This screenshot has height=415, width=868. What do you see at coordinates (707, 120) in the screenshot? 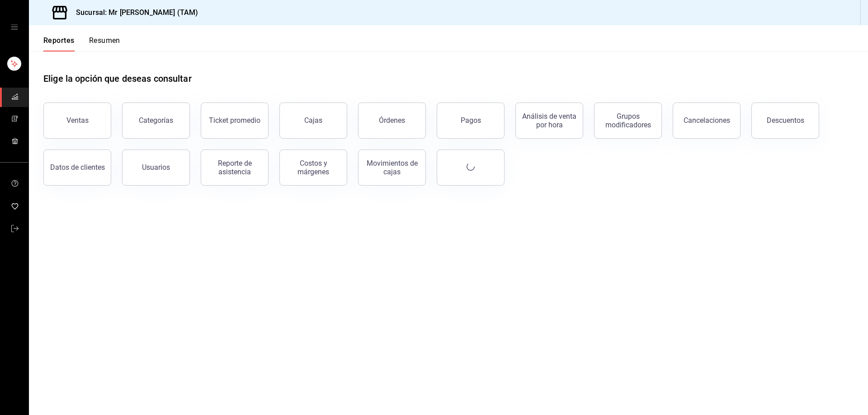
I see `div: Cancelaciones` at bounding box center [707, 120].